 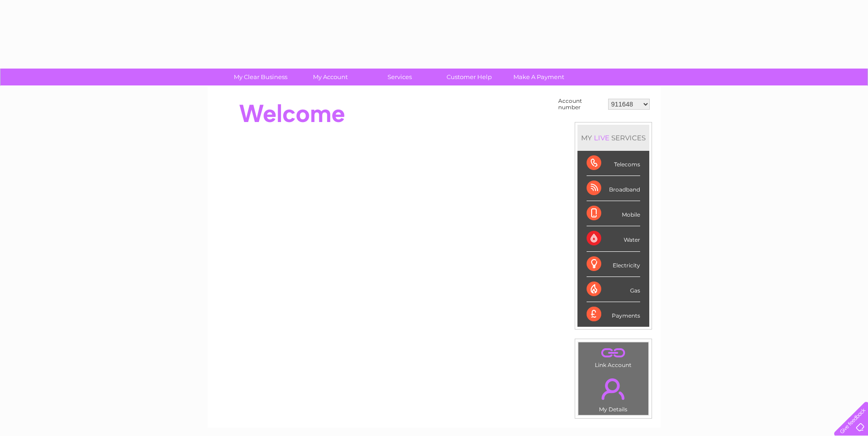 I want to click on div: Electricity, so click(x=613, y=265).